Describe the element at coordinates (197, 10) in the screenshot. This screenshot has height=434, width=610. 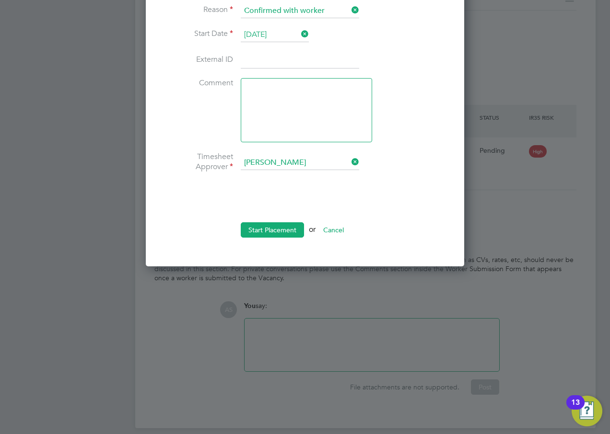
I see `label: Reason` at that location.